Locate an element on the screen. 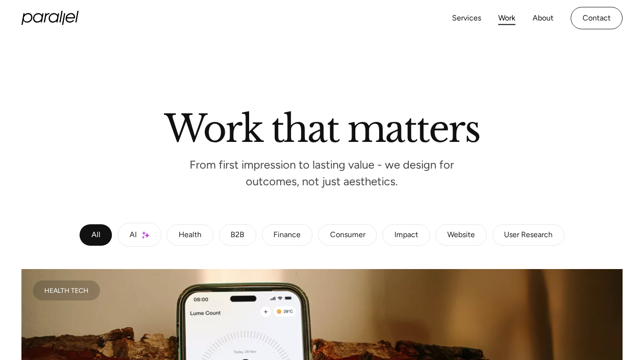 The image size is (644, 360). h2: Work that matters is located at coordinates (322, 126).